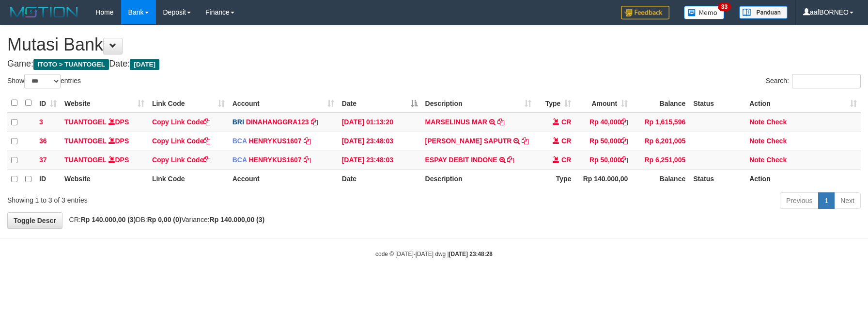 The width and height of the screenshot is (868, 325). Describe the element at coordinates (44, 81) in the screenshot. I see `label: Show entries` at that location.